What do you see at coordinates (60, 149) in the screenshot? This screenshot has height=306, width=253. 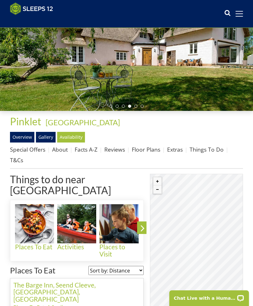 I see `a: About` at bounding box center [60, 149].